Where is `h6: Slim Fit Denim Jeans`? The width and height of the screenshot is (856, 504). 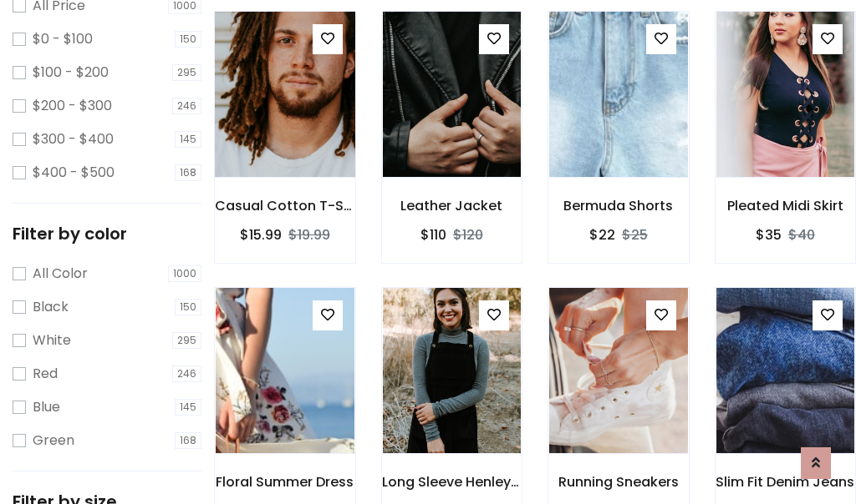
h6: Slim Fit Denim Jeans is located at coordinates (785, 482).